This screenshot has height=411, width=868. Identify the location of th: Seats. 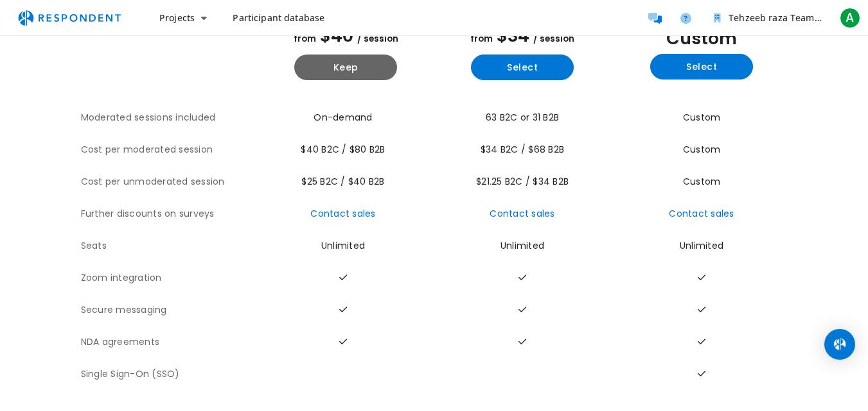
(169, 246).